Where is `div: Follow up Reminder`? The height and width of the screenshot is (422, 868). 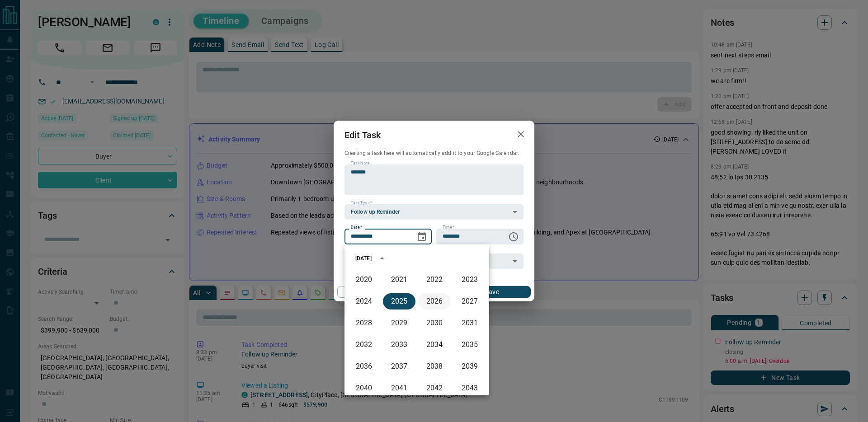 div: Follow up Reminder is located at coordinates (434, 212).